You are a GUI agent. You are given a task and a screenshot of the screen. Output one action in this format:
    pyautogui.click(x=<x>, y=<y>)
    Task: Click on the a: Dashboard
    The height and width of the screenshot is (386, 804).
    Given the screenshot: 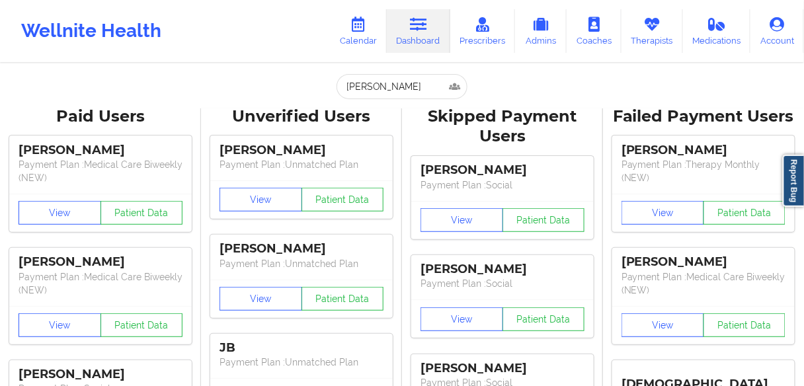 What is the action you would take?
    pyautogui.click(x=419, y=31)
    